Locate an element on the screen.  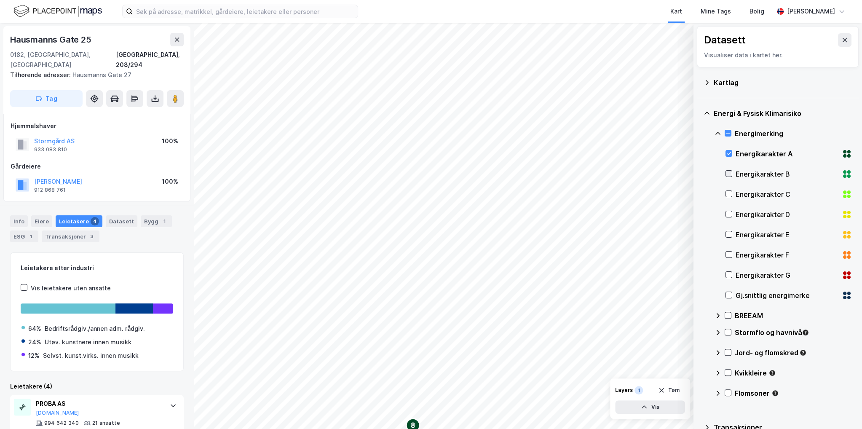
div: Kart is located at coordinates (676, 11).